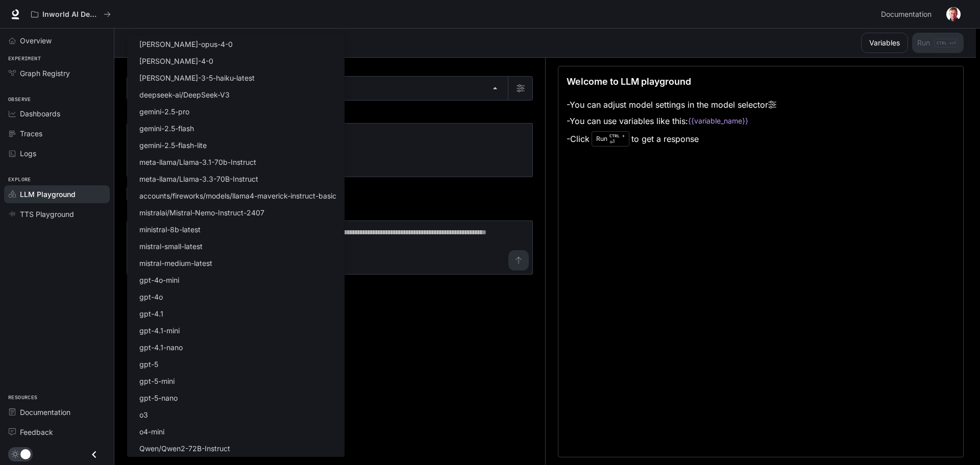 The height and width of the screenshot is (465, 980). What do you see at coordinates (173, 145) in the screenshot?
I see `p: gemini-2.5-flash-lite` at bounding box center [173, 145].